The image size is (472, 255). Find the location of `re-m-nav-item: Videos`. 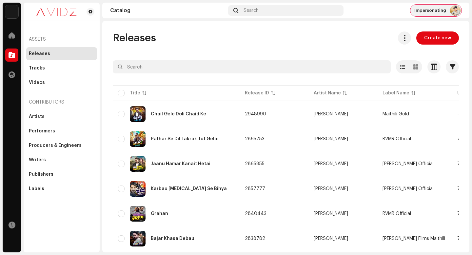

re-m-nav-item: Videos is located at coordinates (62, 83).